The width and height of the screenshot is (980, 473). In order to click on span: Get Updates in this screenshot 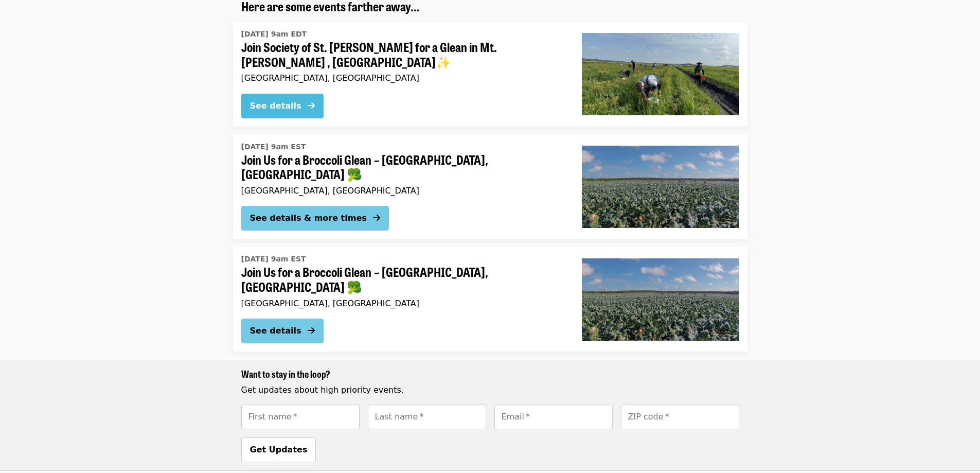, I will do `click(279, 449)`.